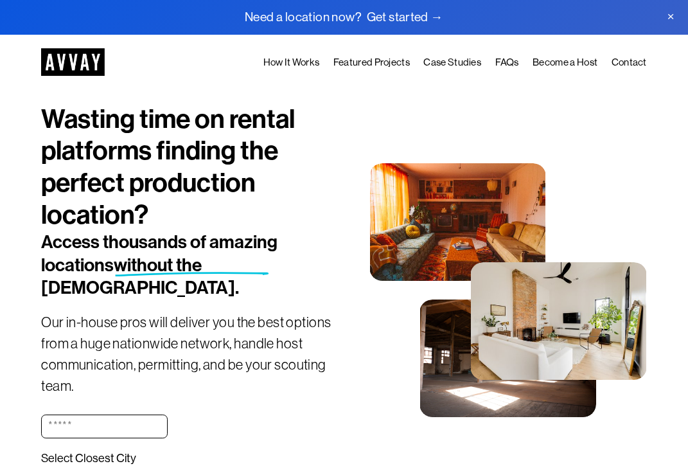  Describe the element at coordinates (292, 62) in the screenshot. I see `a: How It Works` at that location.